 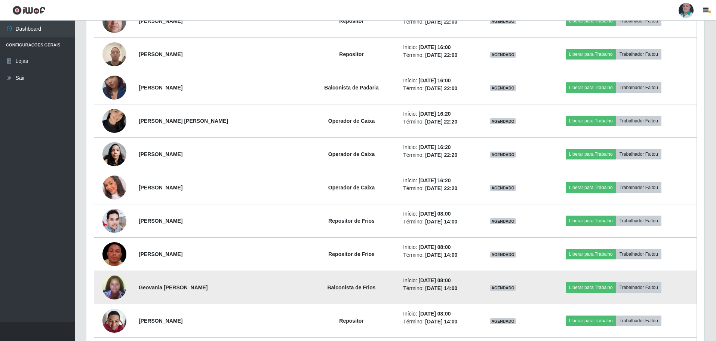 I want to click on img: 1714848493564.jpeg, so click(x=114, y=154).